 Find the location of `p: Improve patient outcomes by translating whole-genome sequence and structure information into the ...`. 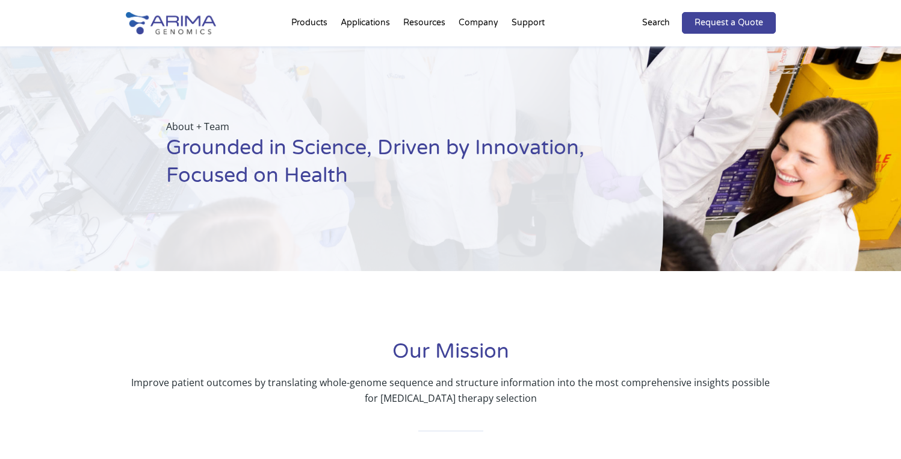

p: Improve patient outcomes by translating whole-genome sequence and structure information into the ... is located at coordinates (451, 390).